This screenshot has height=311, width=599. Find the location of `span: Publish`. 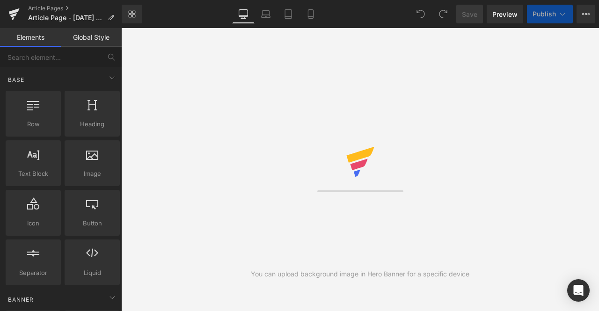

span: Publish is located at coordinates (544, 14).